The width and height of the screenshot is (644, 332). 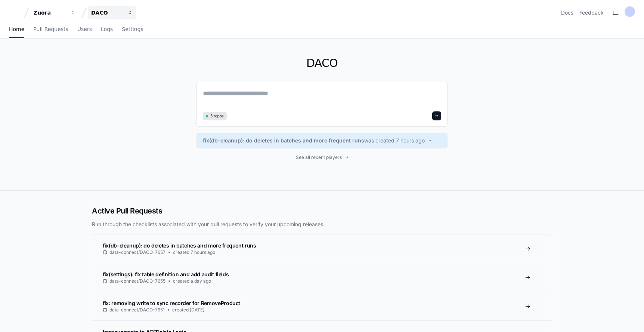 What do you see at coordinates (50, 29) in the screenshot?
I see `span: Pull Requests` at bounding box center [50, 29].